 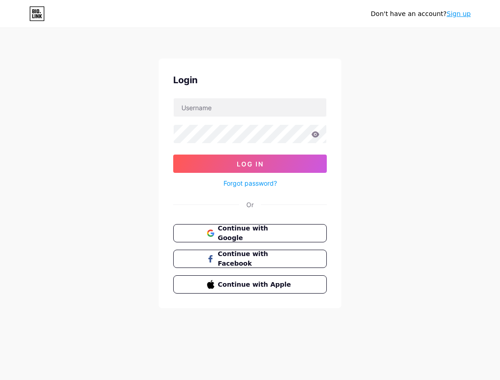 What do you see at coordinates (256, 259) in the screenshot?
I see `span: Continue with Facebook` at bounding box center [256, 259].